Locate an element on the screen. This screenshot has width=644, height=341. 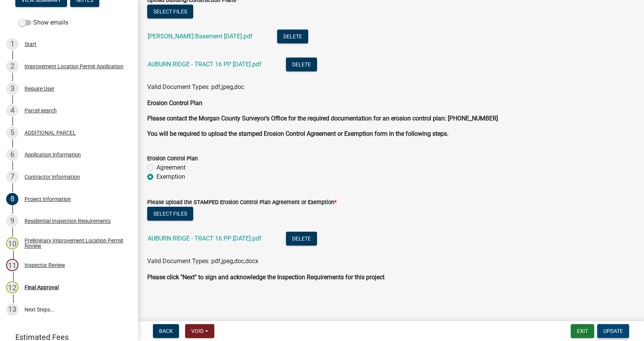
div: 6 is located at coordinates (12, 154).